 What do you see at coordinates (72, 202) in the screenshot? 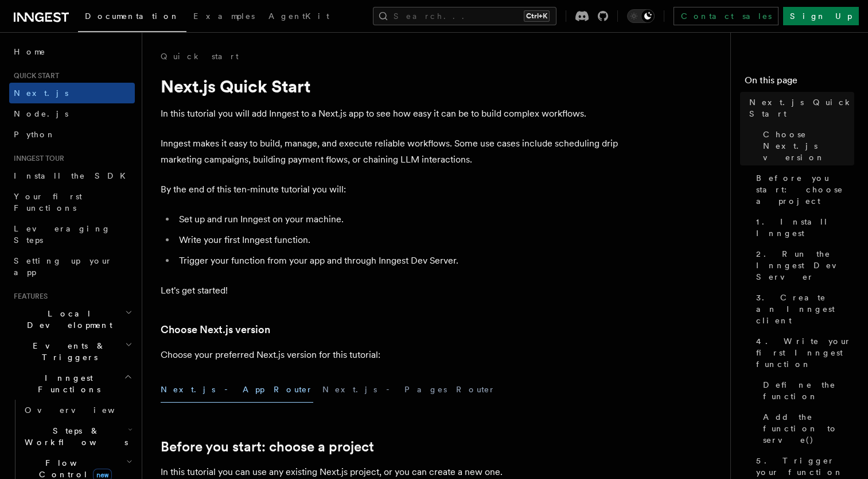
I see `a: Your first Functions` at bounding box center [72, 202].